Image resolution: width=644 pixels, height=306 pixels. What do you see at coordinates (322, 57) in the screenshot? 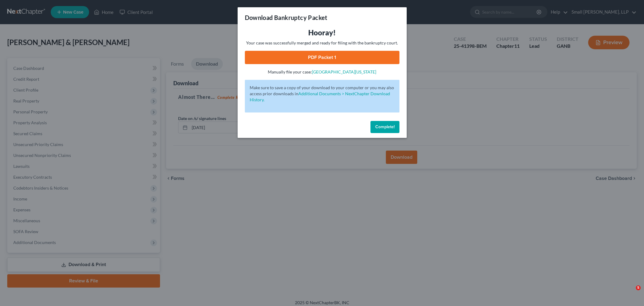
I see `a: PDF Packet 1` at bounding box center [322, 57].